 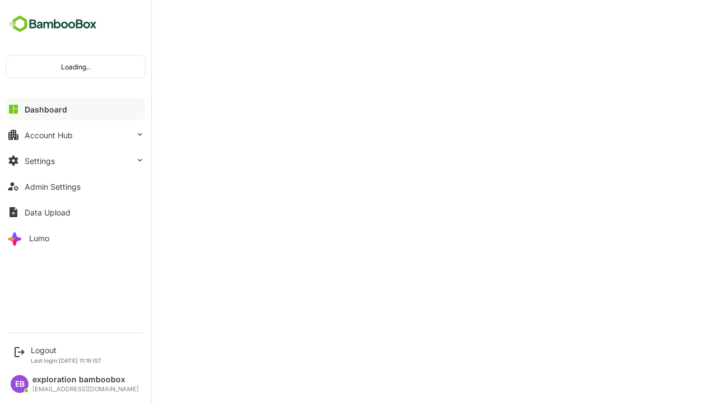 I want to click on div: Account Hub, so click(x=49, y=135).